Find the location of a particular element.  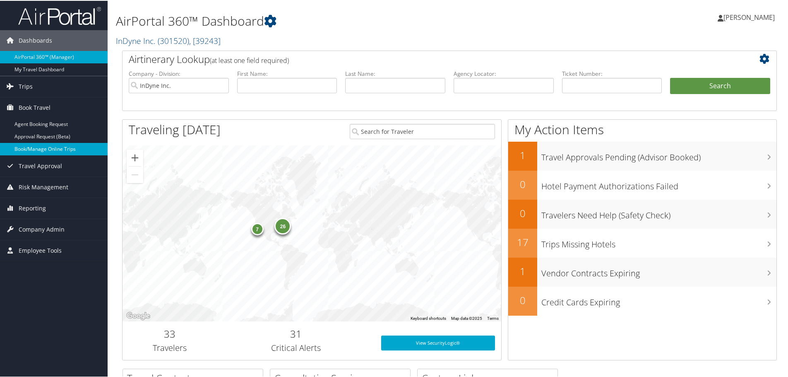

h3: Vendor Contracts Expiring is located at coordinates (659, 270).